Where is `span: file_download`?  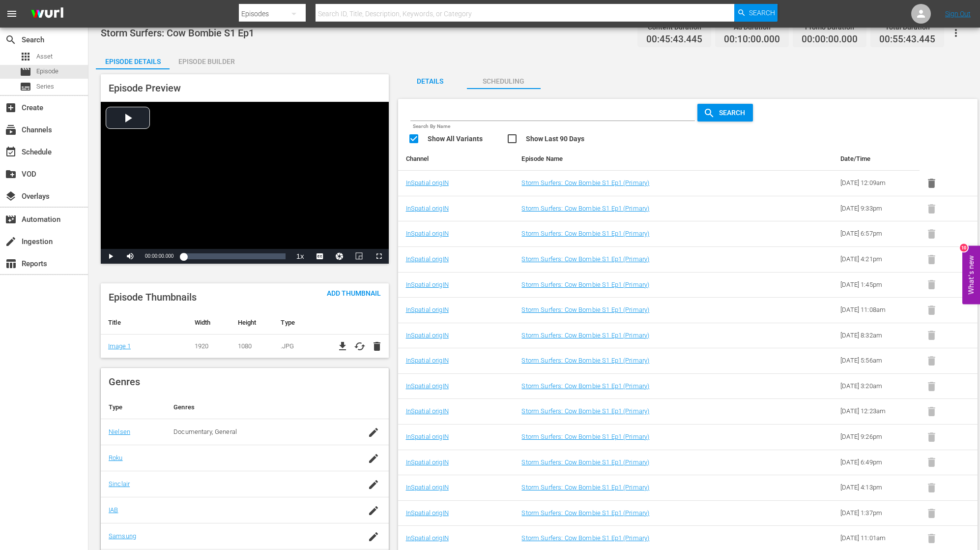
span: file_download is located at coordinates (342, 346).